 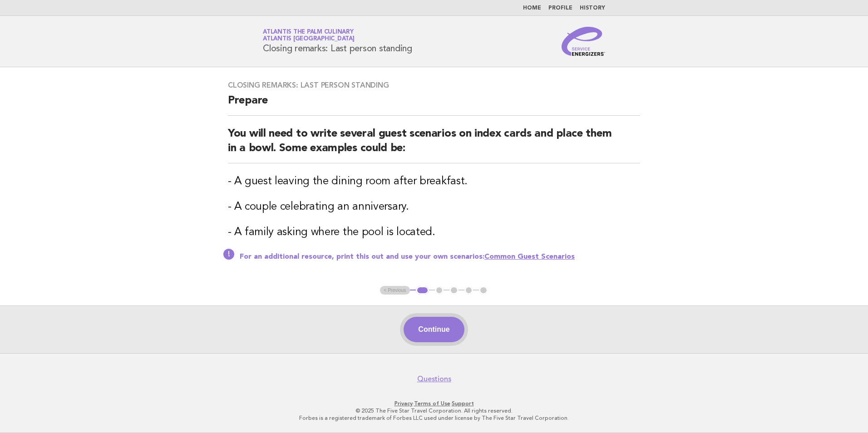 What do you see at coordinates (434, 411) in the screenshot?
I see `p: © 2025 The Five Star Travel Corporation. All rights reserved.` at bounding box center [434, 411].